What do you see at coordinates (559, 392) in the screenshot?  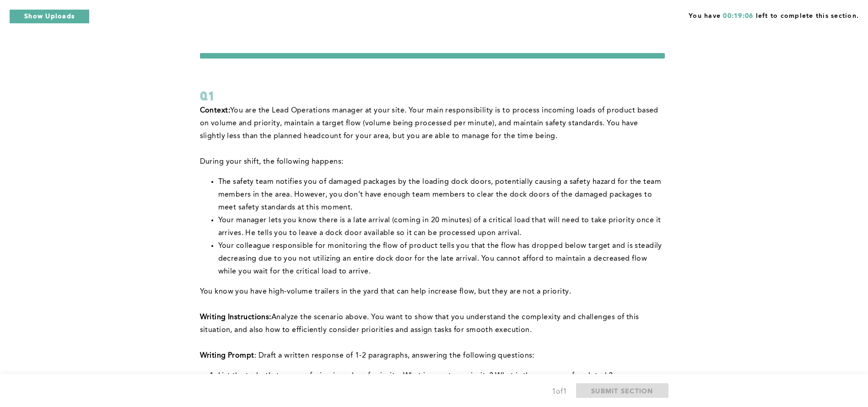 I see `div: 1 of 1` at bounding box center [559, 392].